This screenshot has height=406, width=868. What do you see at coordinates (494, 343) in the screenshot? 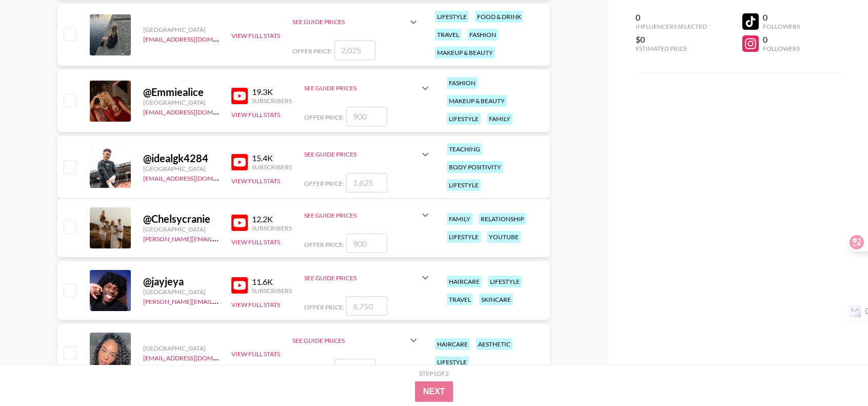
I see `div: aesthetic` at bounding box center [494, 343].